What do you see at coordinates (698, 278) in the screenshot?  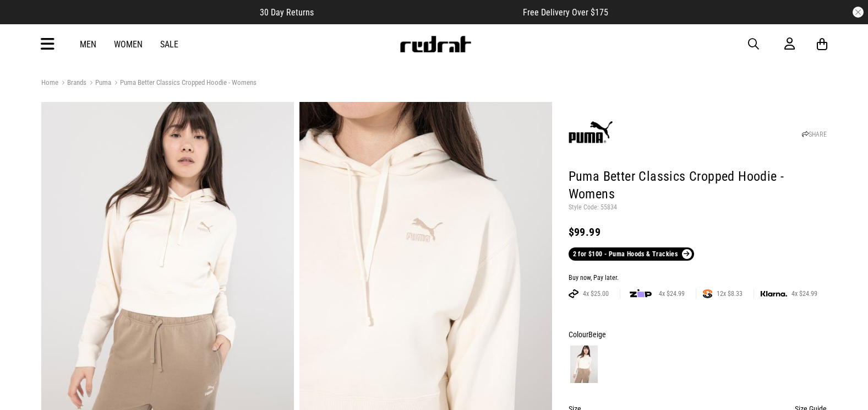 I see `div: Buy now, Pay later.` at bounding box center [698, 278].